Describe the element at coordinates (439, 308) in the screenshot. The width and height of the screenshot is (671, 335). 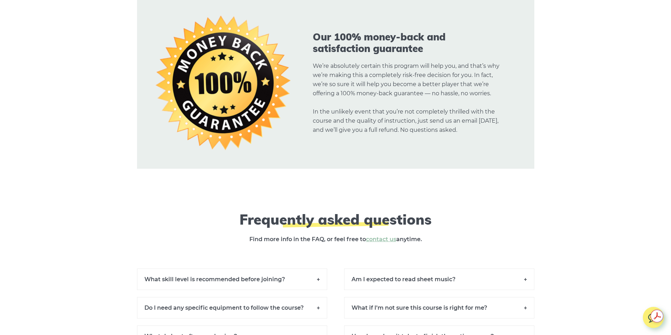
I see `h6: What if I’m not sure this course is right for me?` at that location.